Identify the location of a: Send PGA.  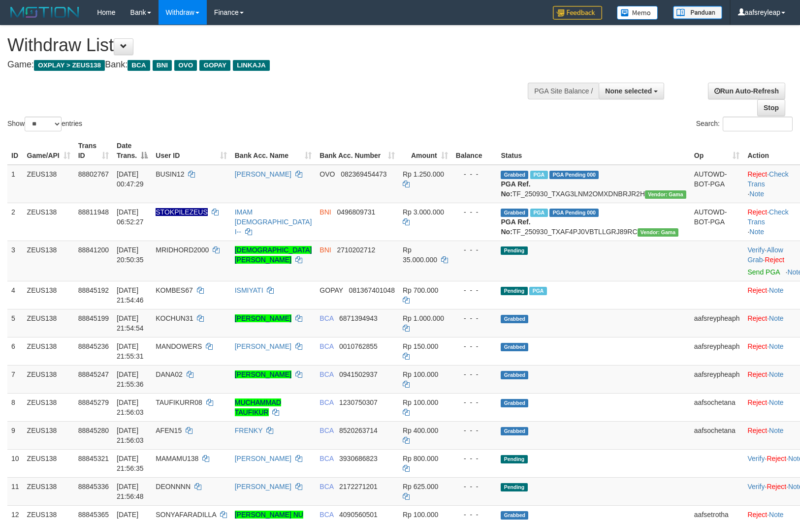
(763, 272).